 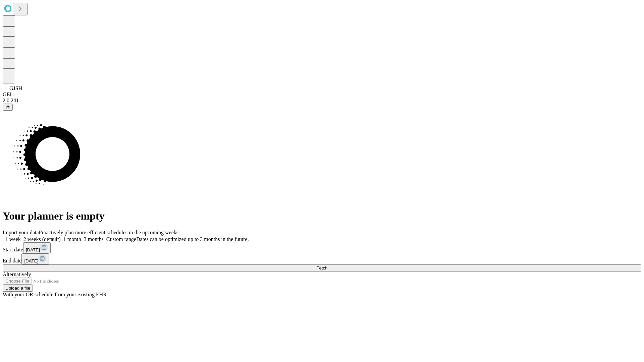 I want to click on div: 2.0.241, so click(x=322, y=101).